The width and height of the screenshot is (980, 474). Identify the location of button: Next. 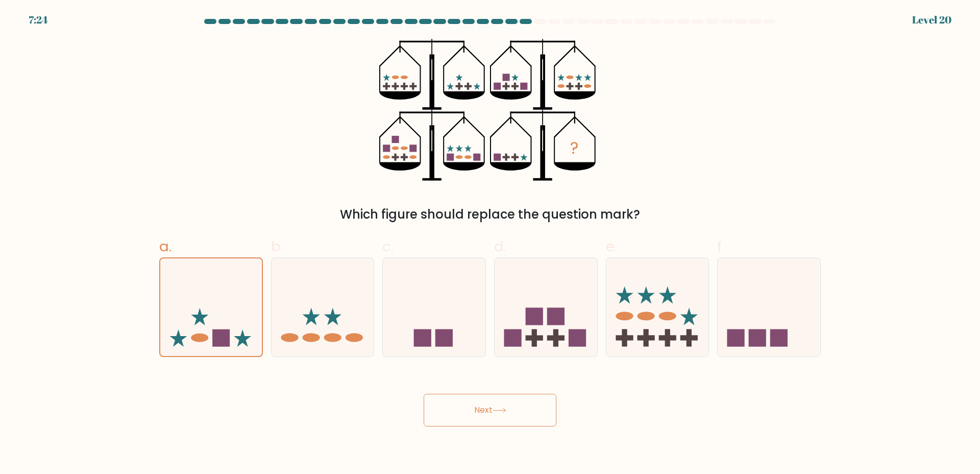
(490, 410).